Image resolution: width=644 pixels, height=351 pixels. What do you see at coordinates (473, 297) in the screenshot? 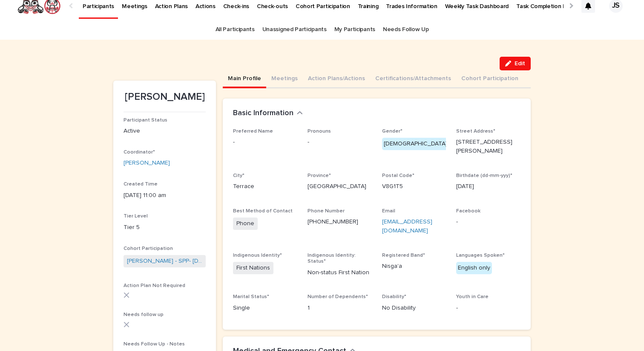
I see `span: Youth in Care` at bounding box center [473, 297].